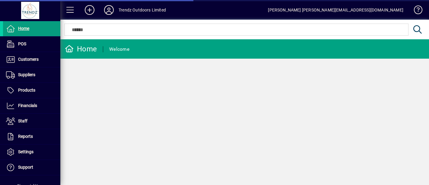 This screenshot has width=429, height=185. What do you see at coordinates (32, 90) in the screenshot?
I see `a: Products` at bounding box center [32, 90].